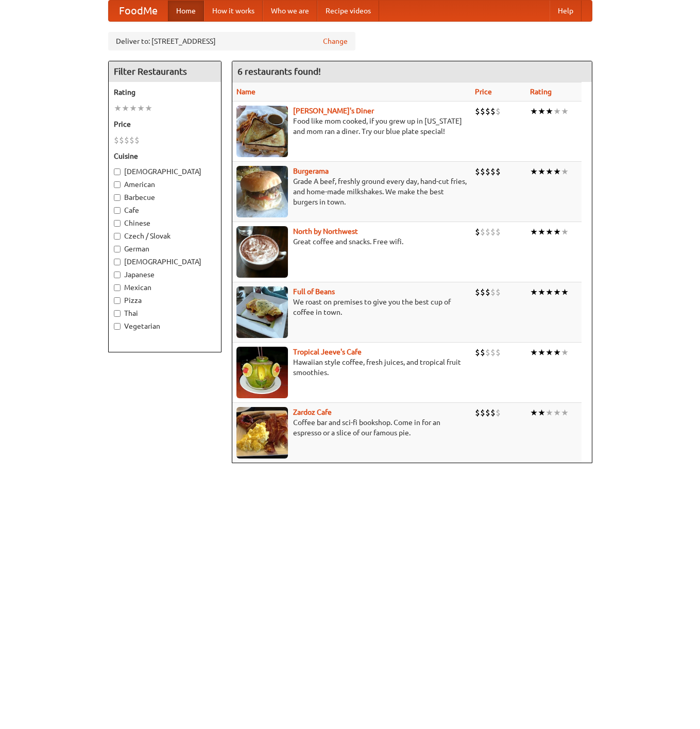 The width and height of the screenshot is (700, 729). I want to click on b: North by Northwest, so click(326, 232).